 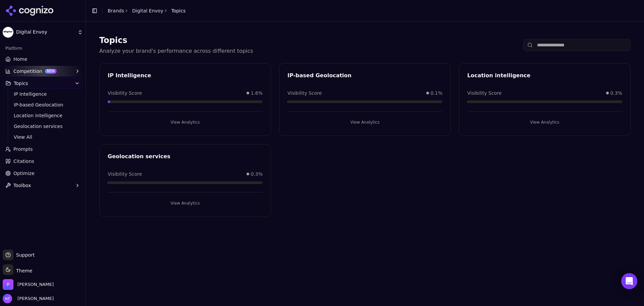 I want to click on img: Nate Tower, so click(x=8, y=298).